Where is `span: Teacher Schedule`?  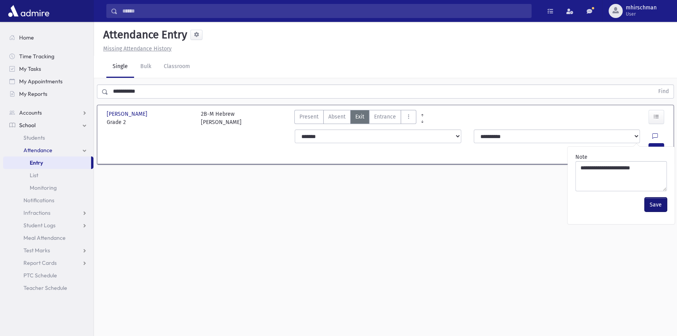 span: Teacher Schedule is located at coordinates (45, 288).